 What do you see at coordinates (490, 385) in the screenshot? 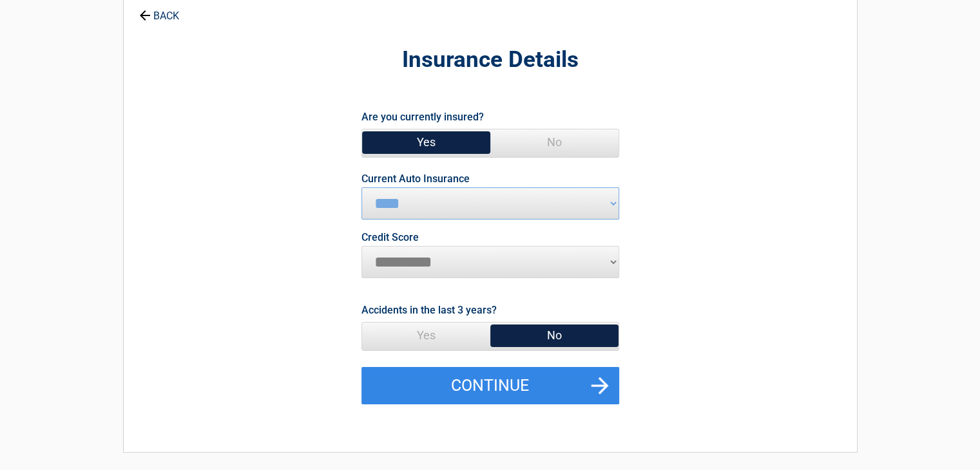
I see `button: Continue` at bounding box center [490, 385].